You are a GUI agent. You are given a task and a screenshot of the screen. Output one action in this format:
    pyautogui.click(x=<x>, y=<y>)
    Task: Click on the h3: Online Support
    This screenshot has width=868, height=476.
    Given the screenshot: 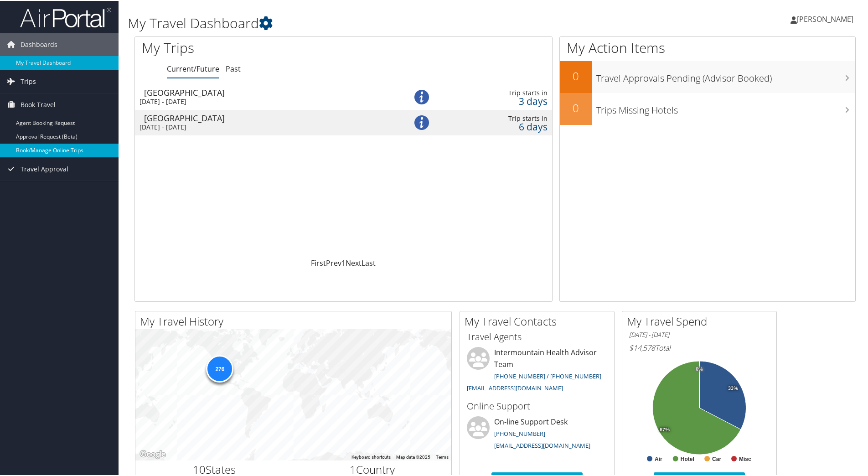 What is the action you would take?
    pyautogui.click(x=537, y=405)
    